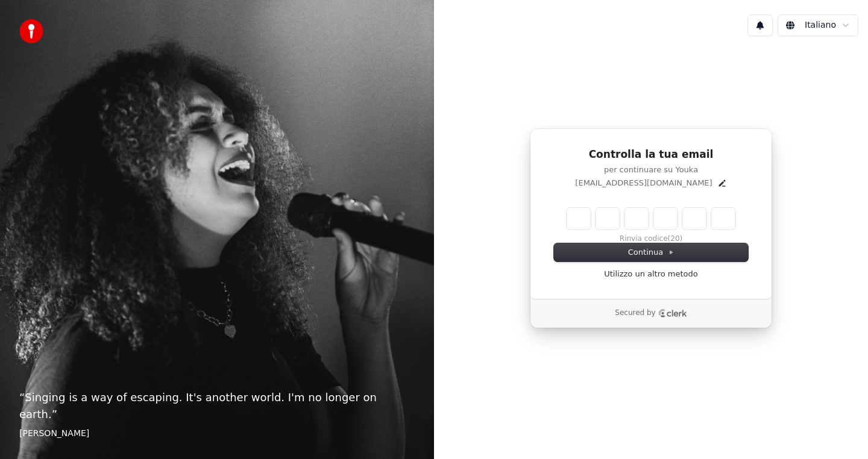 The height and width of the screenshot is (459, 868). What do you see at coordinates (217, 406) in the screenshot?
I see `p: “ Singing is a way of escaping. It's another world. I'm no longer on earth. ”` at bounding box center [217, 406].